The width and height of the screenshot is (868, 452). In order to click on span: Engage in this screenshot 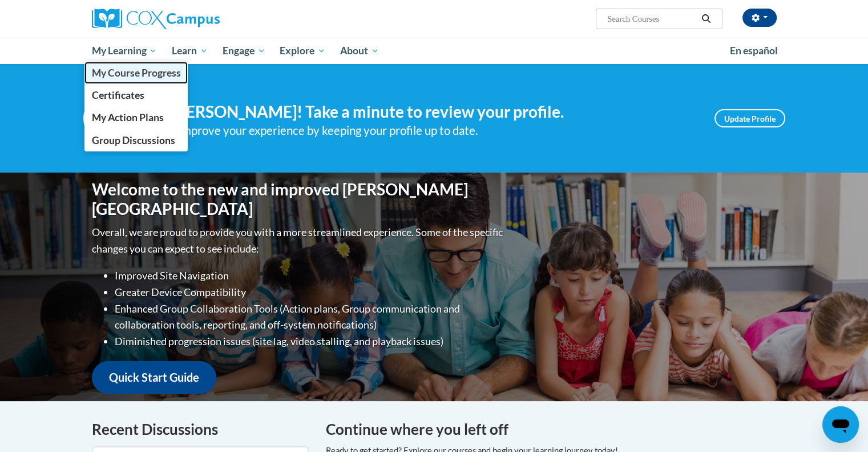, I will do `click(243, 51)`.